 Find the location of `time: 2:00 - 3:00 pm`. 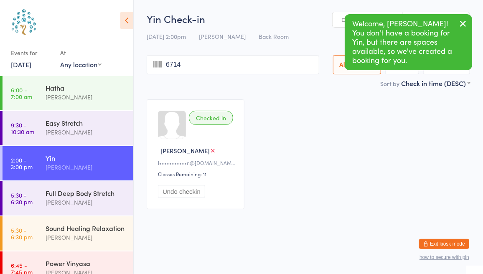

time: 2:00 - 3:00 pm is located at coordinates (22, 164).